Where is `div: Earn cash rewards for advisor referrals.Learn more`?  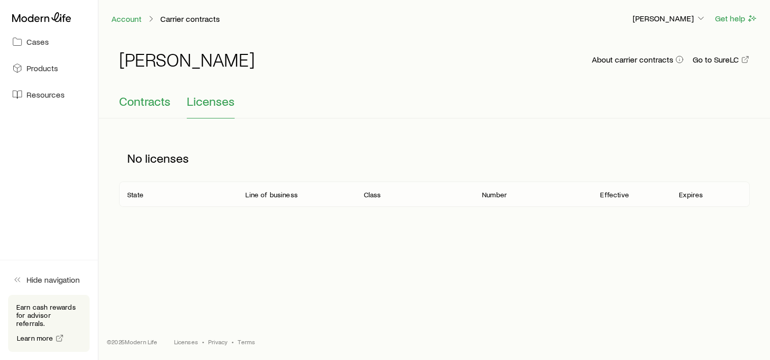 div: Earn cash rewards for advisor referrals.Learn more is located at coordinates (49, 324).